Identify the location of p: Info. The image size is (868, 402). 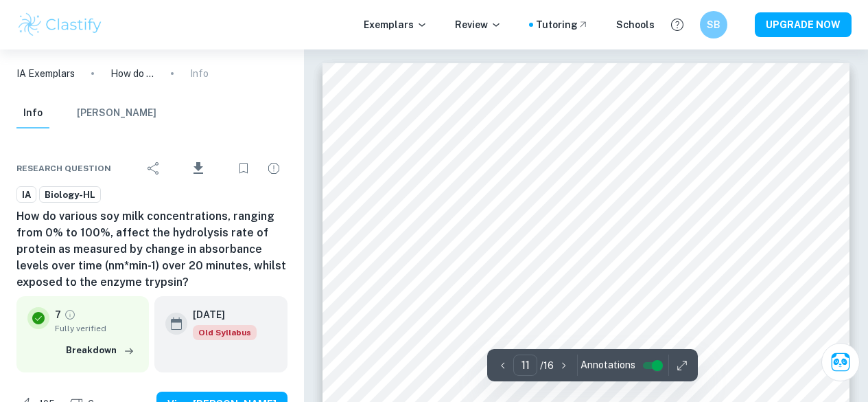
(199, 74).